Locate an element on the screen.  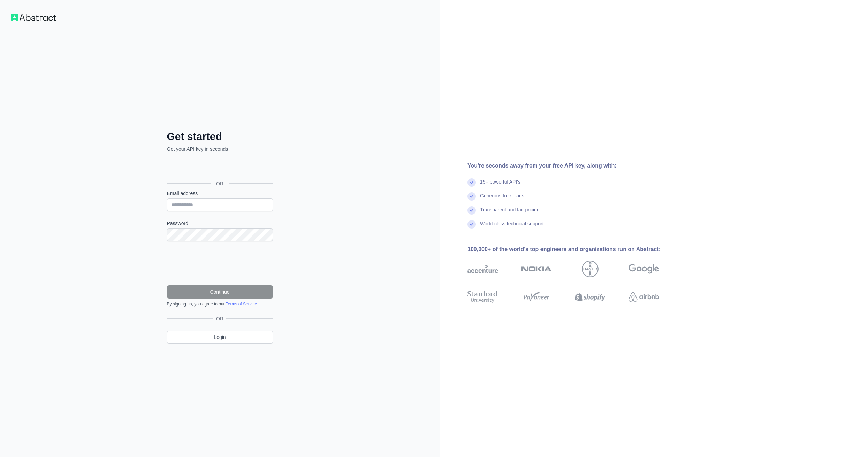
label: Password is located at coordinates (220, 223).